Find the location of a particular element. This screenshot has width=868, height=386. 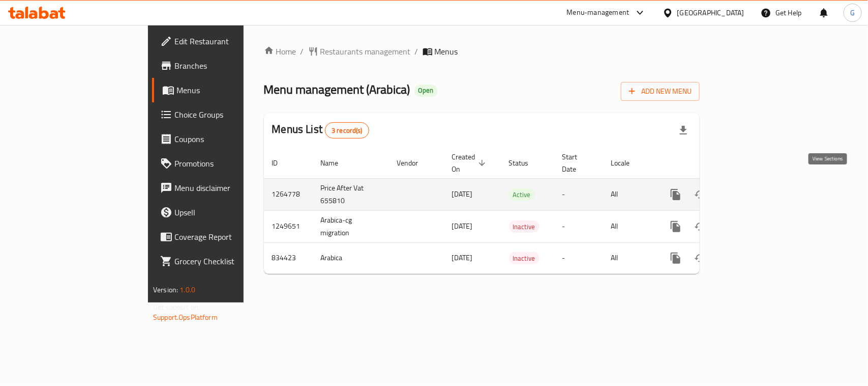

span: Name is located at coordinates (336, 163).